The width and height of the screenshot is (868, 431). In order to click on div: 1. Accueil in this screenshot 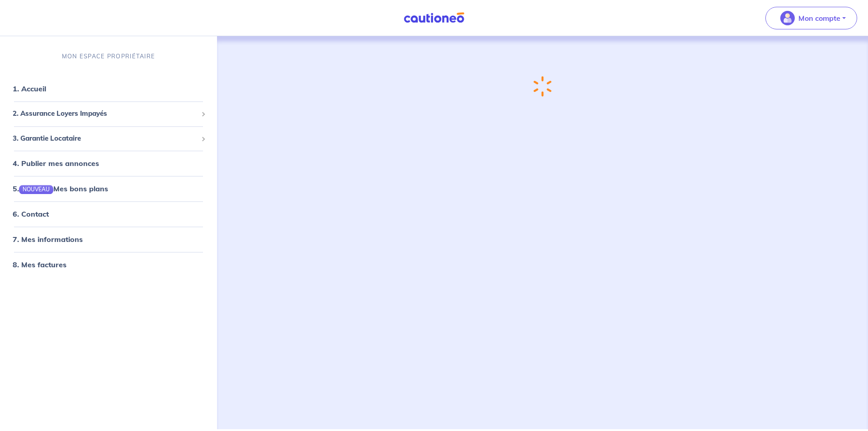, I will do `click(109, 89)`.